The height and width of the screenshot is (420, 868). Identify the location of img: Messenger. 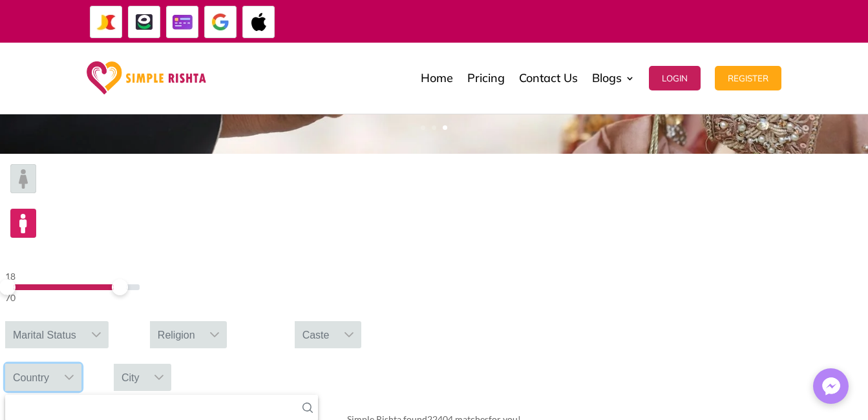
(831, 386).